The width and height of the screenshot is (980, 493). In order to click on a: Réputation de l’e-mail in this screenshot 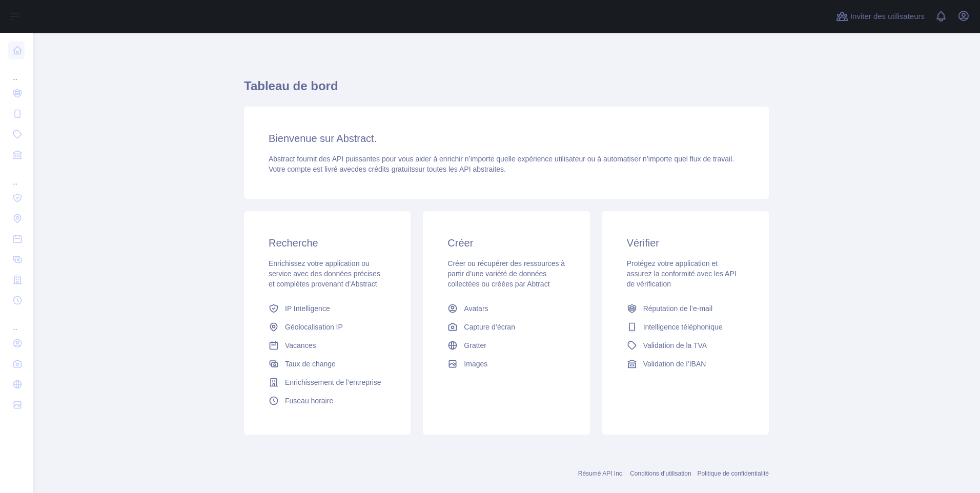, I will do `click(685, 309)`.